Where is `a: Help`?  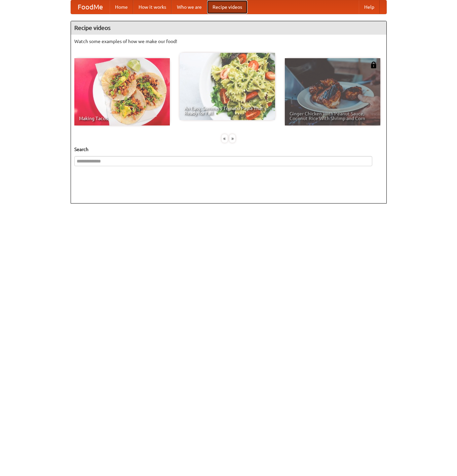
a: Help is located at coordinates (369, 7).